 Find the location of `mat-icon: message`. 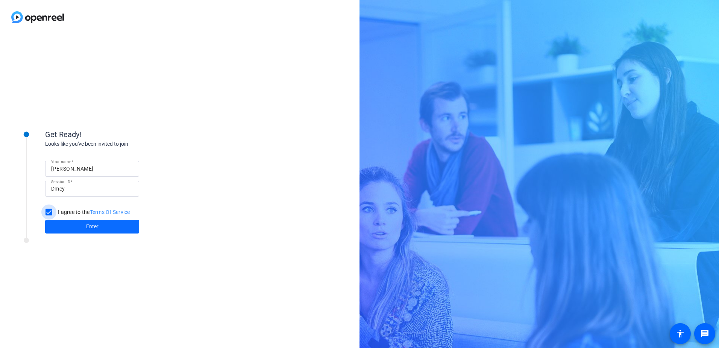

mat-icon: message is located at coordinates (705, 333).